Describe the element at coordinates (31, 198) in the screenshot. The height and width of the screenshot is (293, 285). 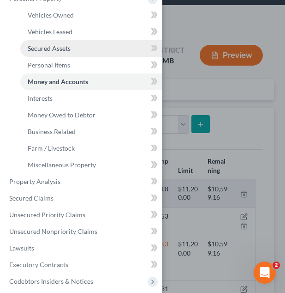
I see `span: Secured Claims` at that location.